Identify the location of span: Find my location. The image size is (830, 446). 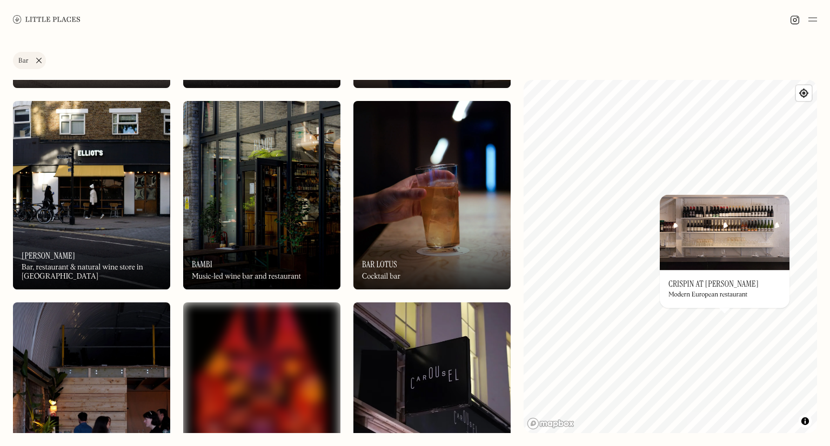
(804, 93).